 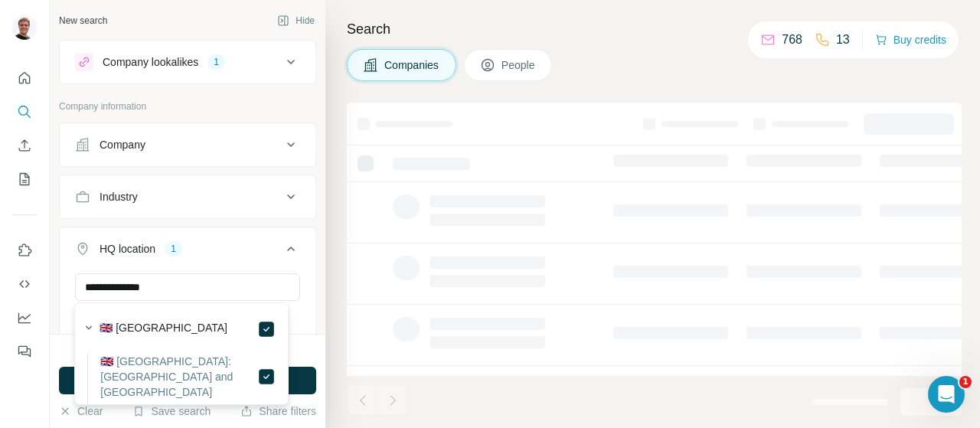 I want to click on div: Industry, so click(x=119, y=197).